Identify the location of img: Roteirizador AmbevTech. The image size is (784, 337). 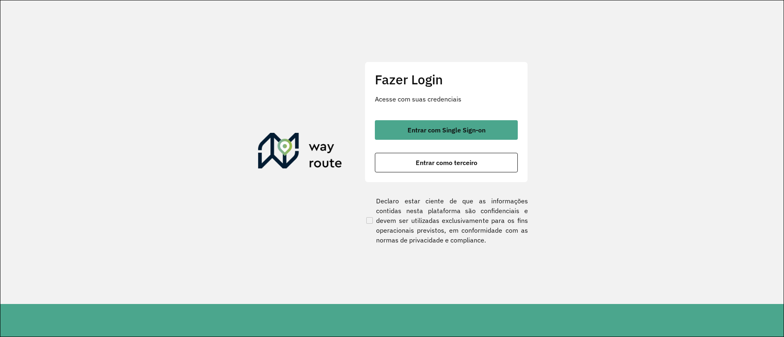
(300, 153).